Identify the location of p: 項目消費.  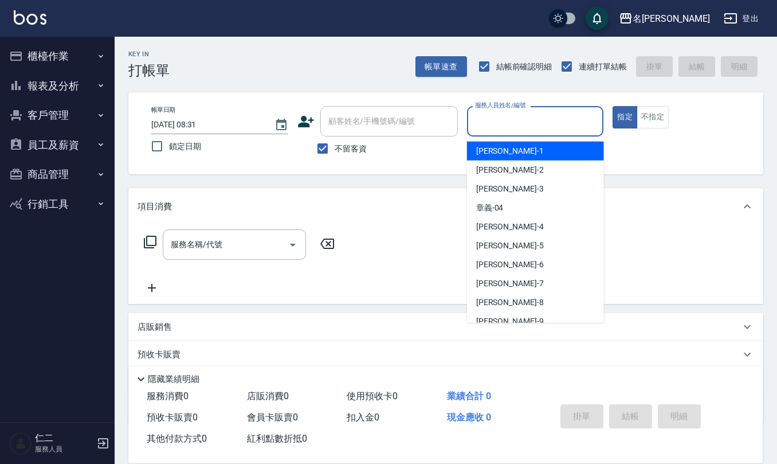
(155, 206).